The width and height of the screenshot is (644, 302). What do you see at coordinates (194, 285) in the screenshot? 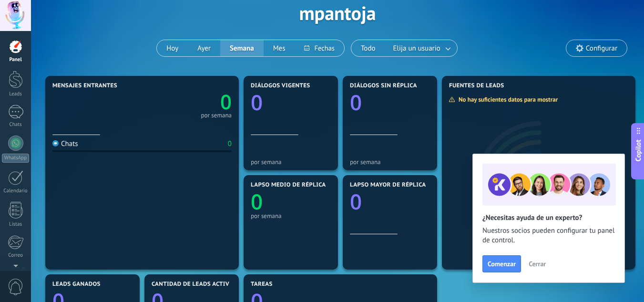
I see `span: Cantidad de leads activos` at bounding box center [194, 285].